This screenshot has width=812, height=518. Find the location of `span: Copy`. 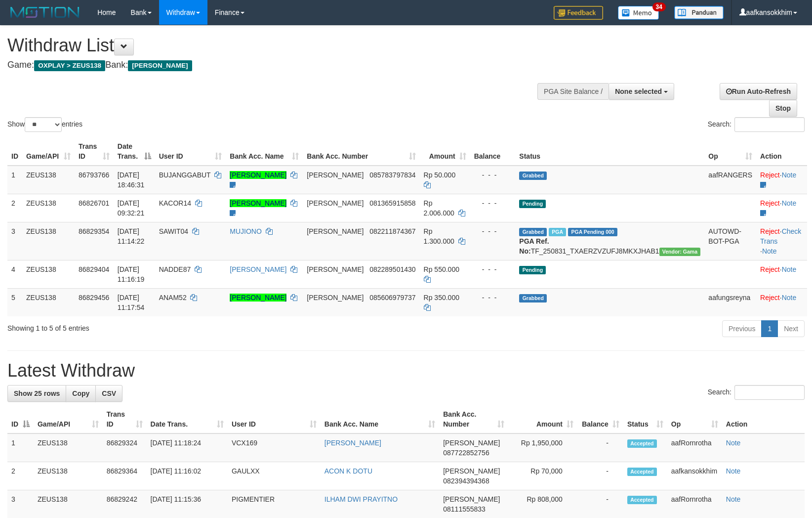

span: Copy is located at coordinates (81, 393).